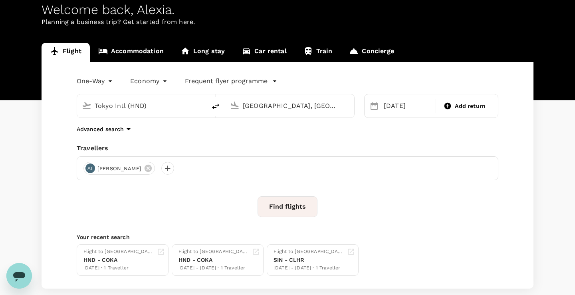 The height and width of the screenshot is (295, 575). I want to click on a: Car rental, so click(264, 52).